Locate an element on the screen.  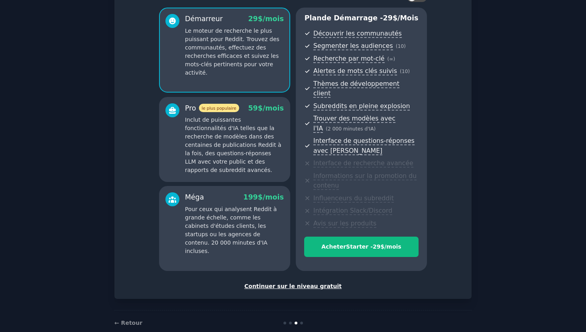
font: Pour ceux qui analysent Reddit à grande échelle, comme les cabinets d'études clients, les startup... is located at coordinates (231, 230).